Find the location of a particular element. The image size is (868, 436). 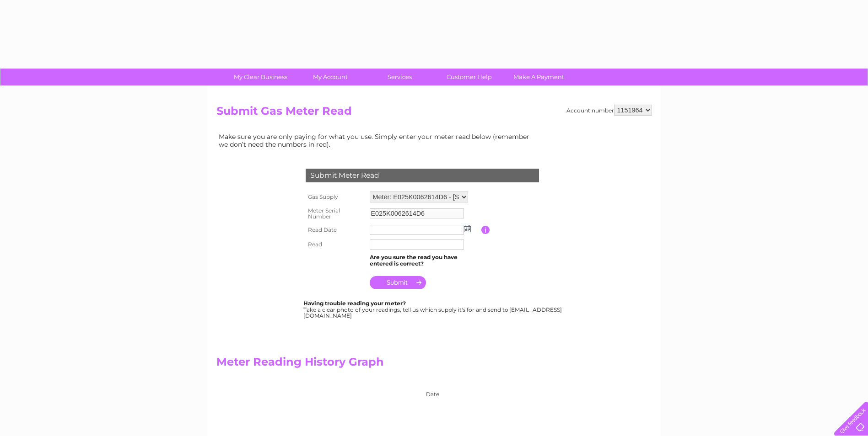

input: Submit is located at coordinates (398, 282).